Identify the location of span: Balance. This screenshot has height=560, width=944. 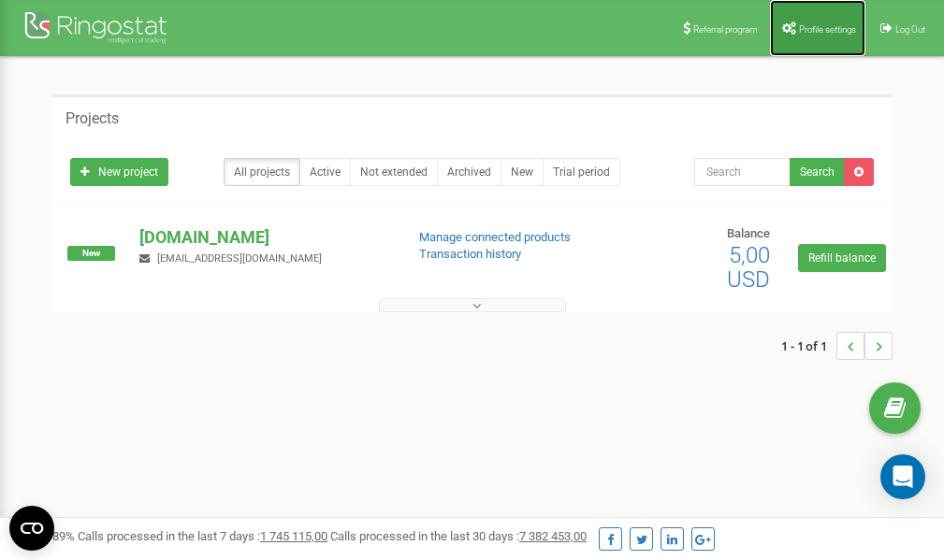
(749, 232).